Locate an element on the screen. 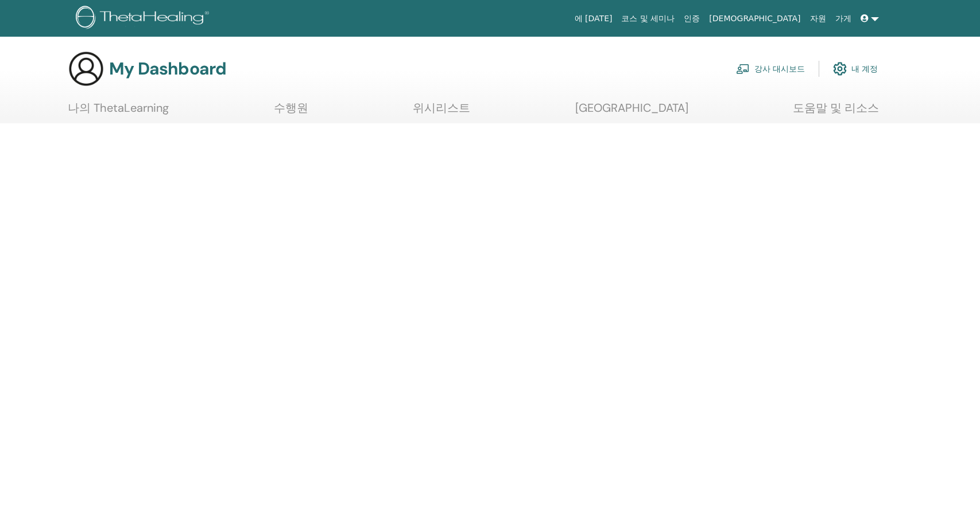 The width and height of the screenshot is (980, 524). img: logo.png is located at coordinates (144, 18).